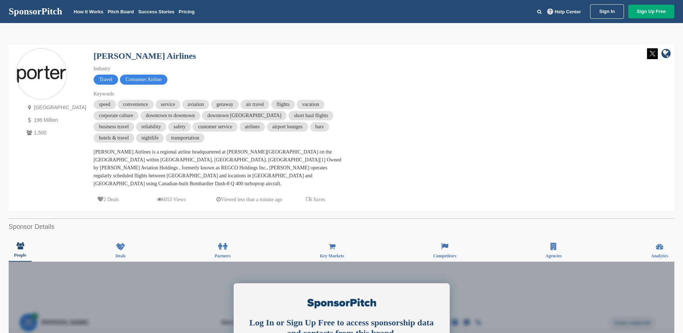 Image resolution: width=683 pixels, height=333 pixels. I want to click on a: Pitch Board, so click(121, 12).